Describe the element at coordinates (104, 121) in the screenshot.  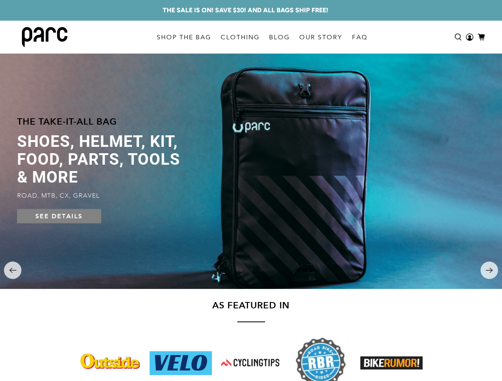
I see `h4: The take-it-all bag` at that location.